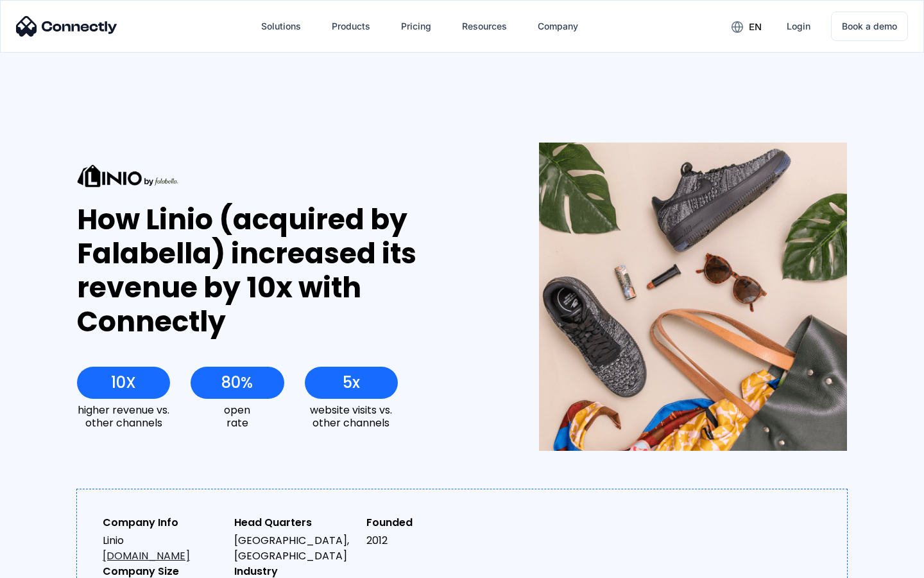  What do you see at coordinates (281, 27) in the screenshot?
I see `div: Solutions` at bounding box center [281, 27].